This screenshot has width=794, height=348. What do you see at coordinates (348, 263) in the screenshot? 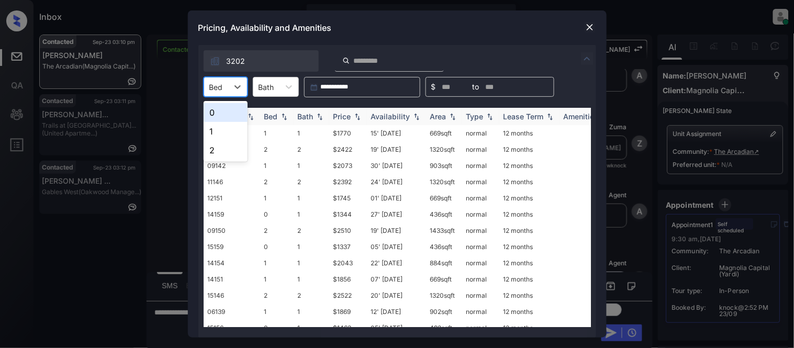
I see `td: $2043` at bounding box center [348, 263].